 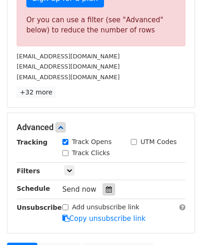 What do you see at coordinates (104, 219) in the screenshot?
I see `a: Copy unsubscribe link` at bounding box center [104, 219].